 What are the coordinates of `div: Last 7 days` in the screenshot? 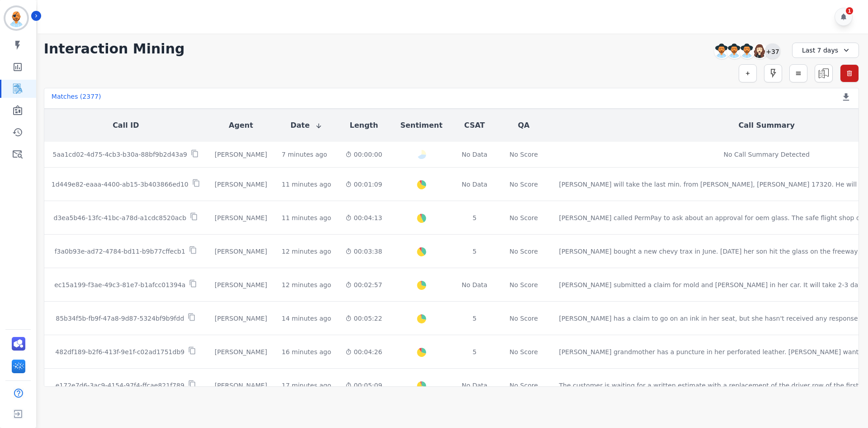 It's located at (826, 50).